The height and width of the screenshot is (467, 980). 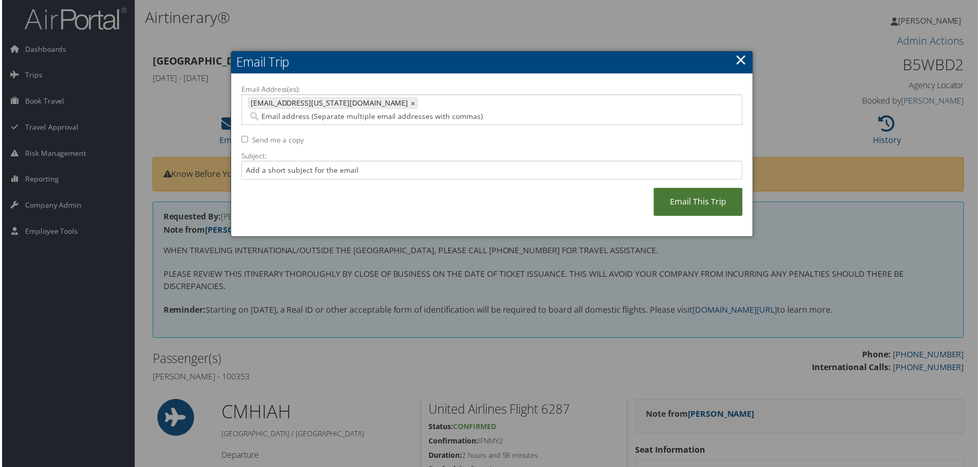 I want to click on label: Subject:, so click(x=492, y=156).